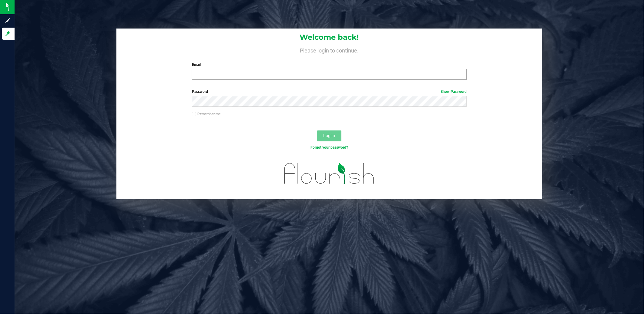 The width and height of the screenshot is (644, 314). I want to click on inline-svg: Log in, so click(7, 34).